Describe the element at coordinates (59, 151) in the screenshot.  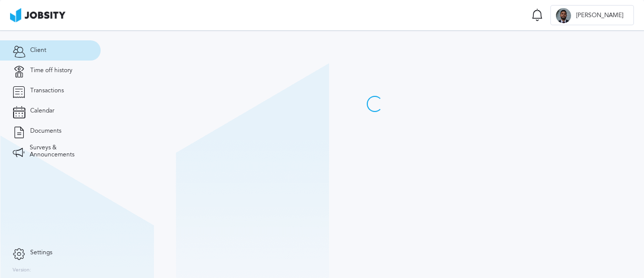
I see `span: Surveys & Announcements` at that location.